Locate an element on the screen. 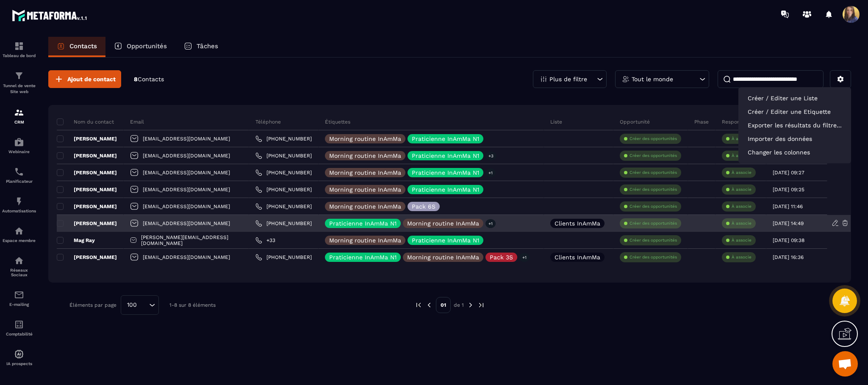  a: Ouvrir le chat is located at coordinates (845, 364).